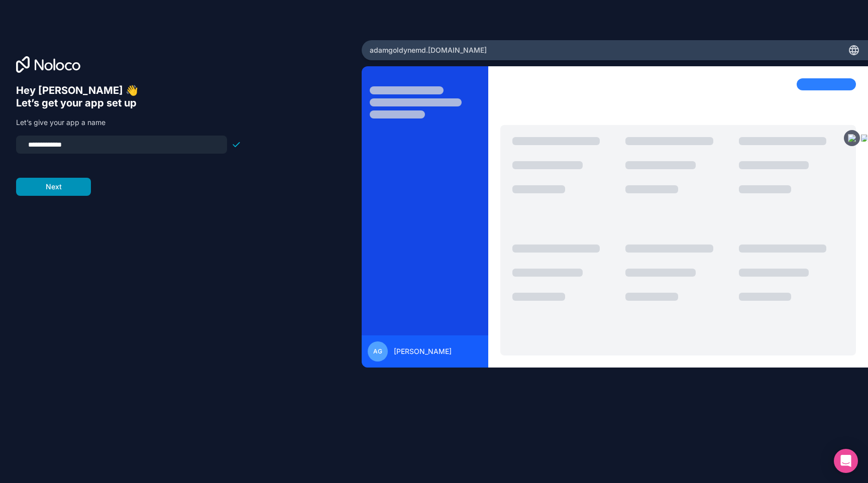  I want to click on div: Open Intercom Messenger, so click(846, 461).